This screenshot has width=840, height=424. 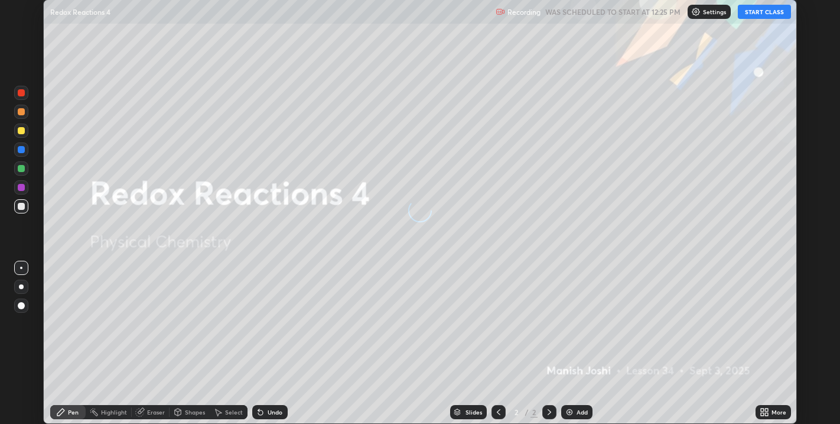 I want to click on div: More, so click(x=779, y=412).